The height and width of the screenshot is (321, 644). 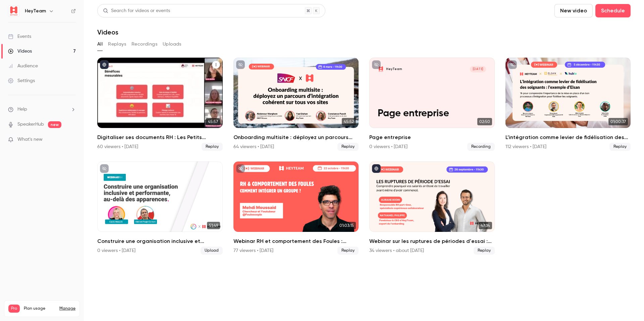 What do you see at coordinates (144, 44) in the screenshot?
I see `button: Recordings` at bounding box center [144, 44].